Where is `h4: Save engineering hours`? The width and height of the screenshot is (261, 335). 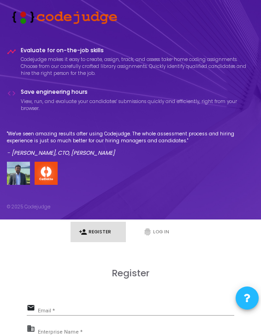
h4: Save engineering hours is located at coordinates (138, 92).